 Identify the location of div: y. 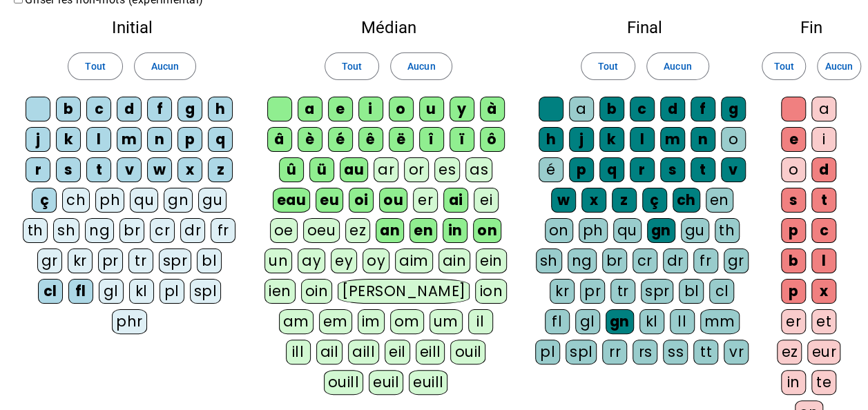
(462, 109).